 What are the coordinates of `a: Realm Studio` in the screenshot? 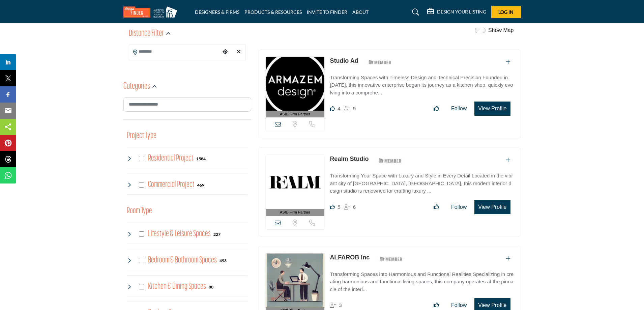 It's located at (349, 159).